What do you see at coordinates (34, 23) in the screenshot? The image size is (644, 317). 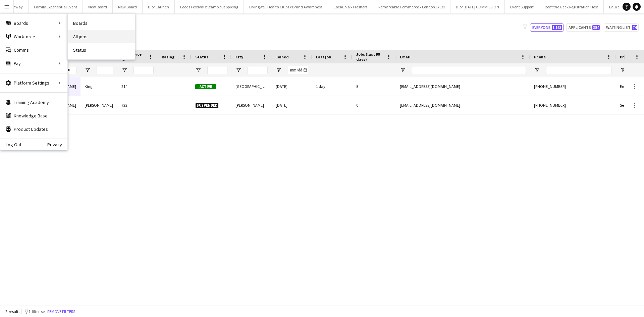 I see `div: Boards` at bounding box center [34, 23].